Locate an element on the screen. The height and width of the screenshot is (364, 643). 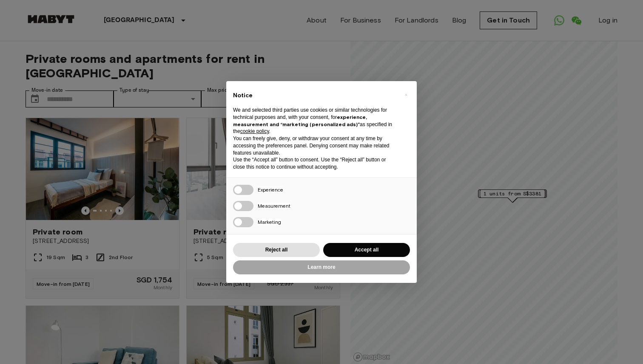
span: Marketing is located at coordinates (269, 222).